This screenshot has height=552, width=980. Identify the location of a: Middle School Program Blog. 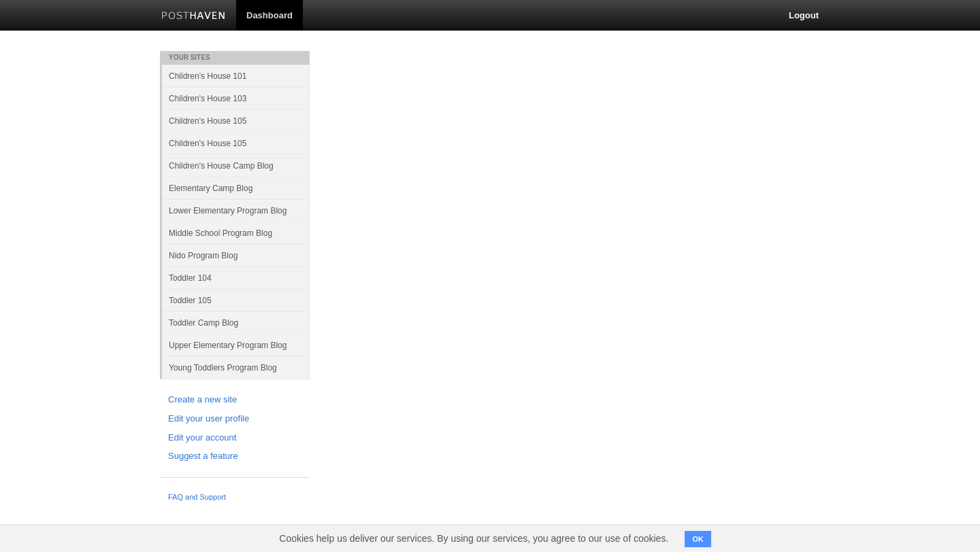
(235, 233).